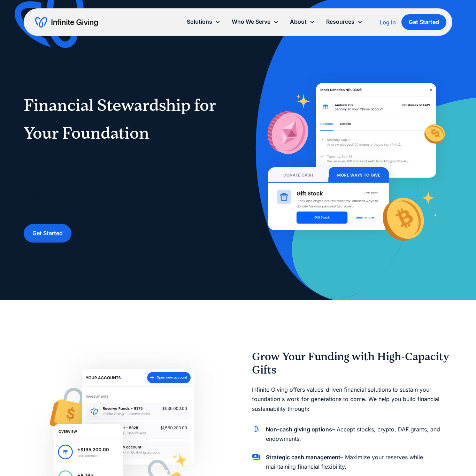 The height and width of the screenshot is (476, 476). Describe the element at coordinates (67, 22) in the screenshot. I see `a: home` at that location.